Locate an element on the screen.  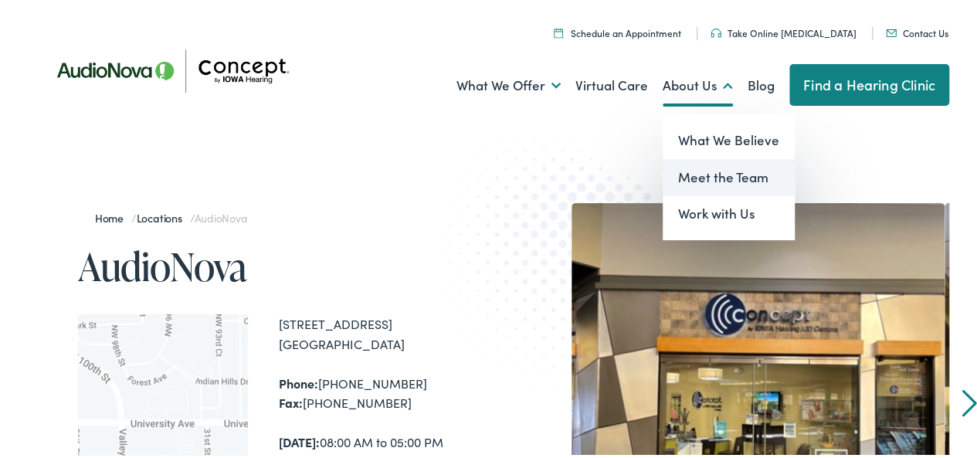
a: About Us is located at coordinates (697, 83).